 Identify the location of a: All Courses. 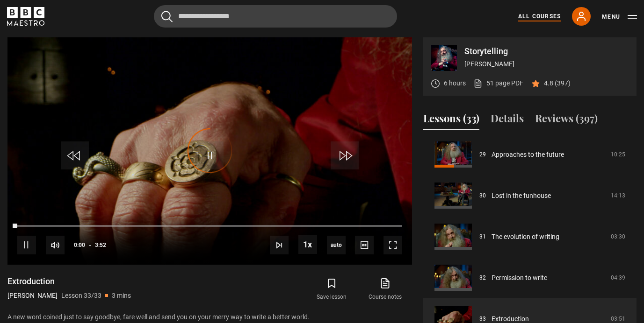
(539, 17).